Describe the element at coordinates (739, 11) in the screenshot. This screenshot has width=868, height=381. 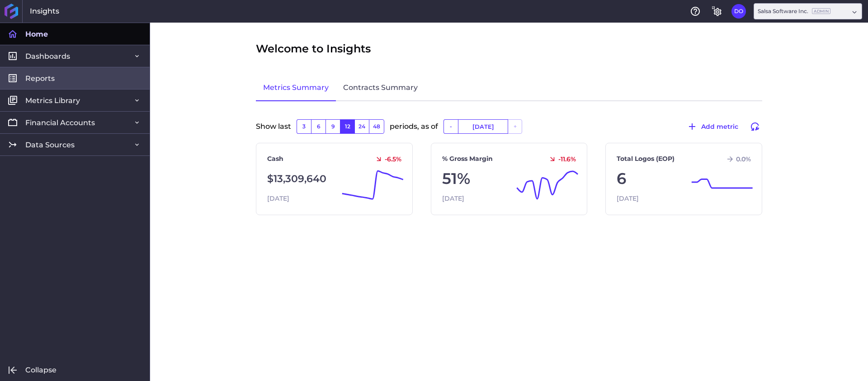
I see `button: User Menu` at that location.